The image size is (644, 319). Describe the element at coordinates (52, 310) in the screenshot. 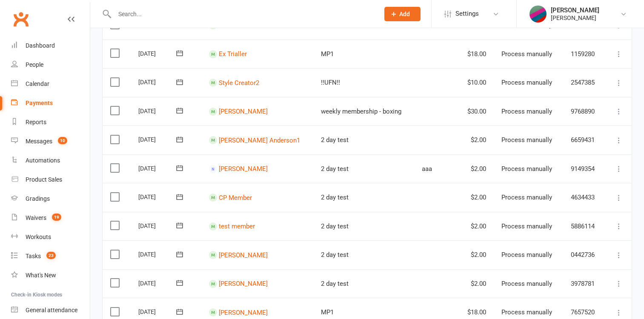

I see `div: General attendance` at that location.